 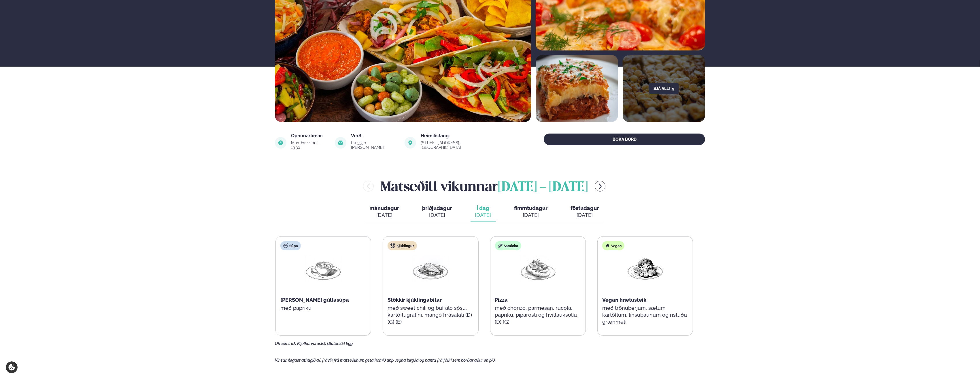 I want to click on div: Vegan, so click(x=613, y=246).